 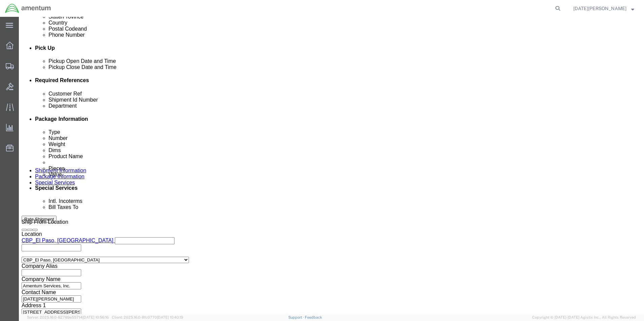 I want to click on span: Client: 2025.16.0-8fc0770, so click(x=147, y=317).